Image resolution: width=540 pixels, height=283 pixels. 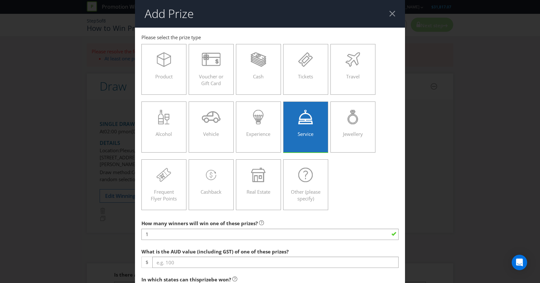 What do you see at coordinates (258, 192) in the screenshot?
I see `span: Real Estate` at bounding box center [258, 192].